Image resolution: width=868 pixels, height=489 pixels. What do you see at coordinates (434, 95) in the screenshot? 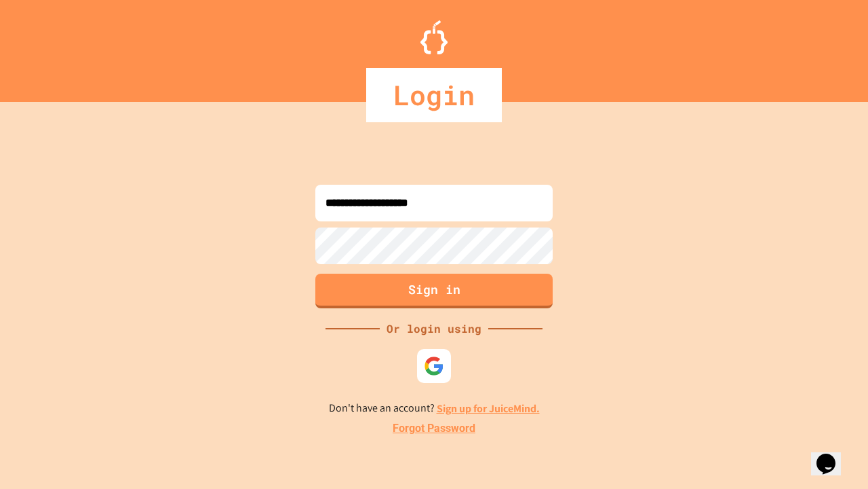
I see `div: Login` at bounding box center [434, 95].